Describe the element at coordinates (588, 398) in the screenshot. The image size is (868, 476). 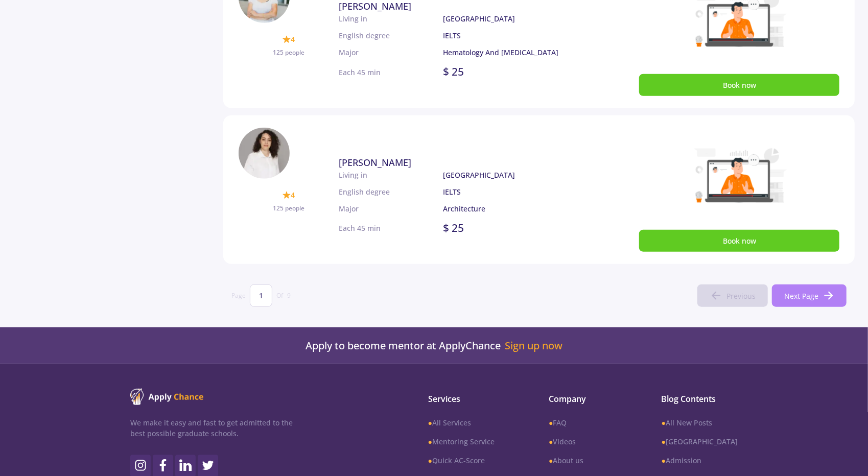
I see `span: Company` at that location.